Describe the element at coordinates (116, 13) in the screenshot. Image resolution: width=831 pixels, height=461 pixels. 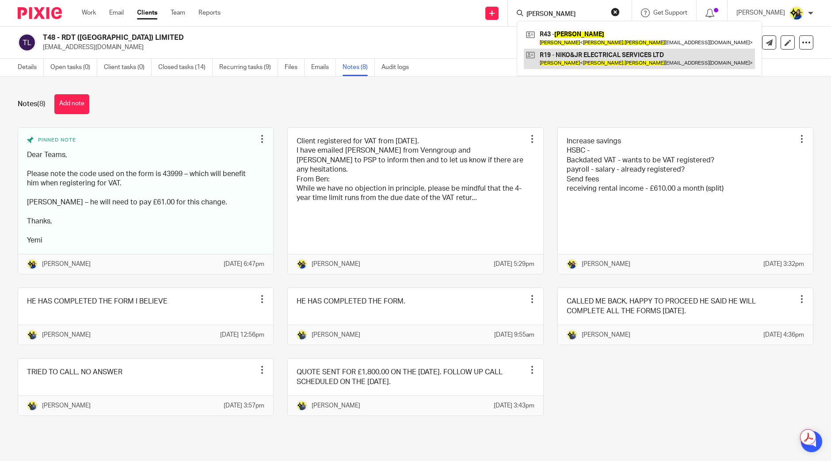
I see `a: Email` at that location.